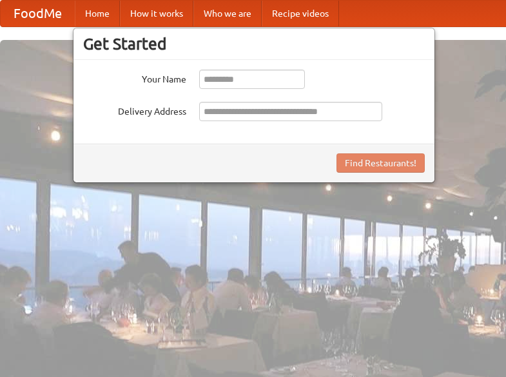  What do you see at coordinates (157, 14) in the screenshot?
I see `a: How it works` at bounding box center [157, 14].